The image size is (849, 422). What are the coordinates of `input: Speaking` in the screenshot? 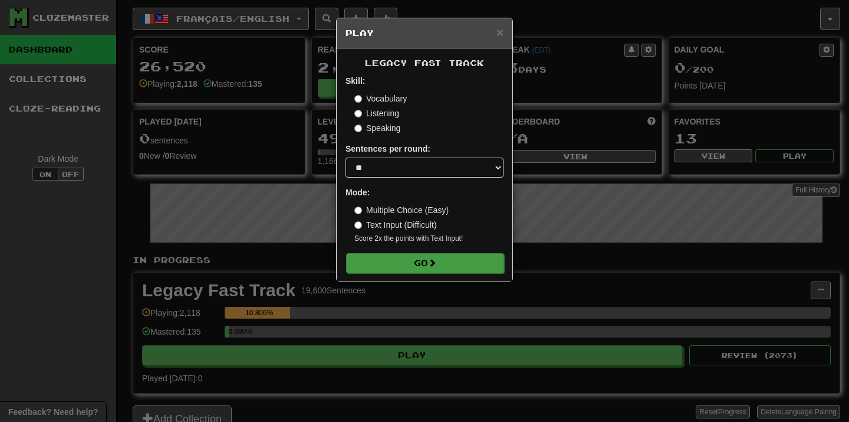 It's located at (358, 128).